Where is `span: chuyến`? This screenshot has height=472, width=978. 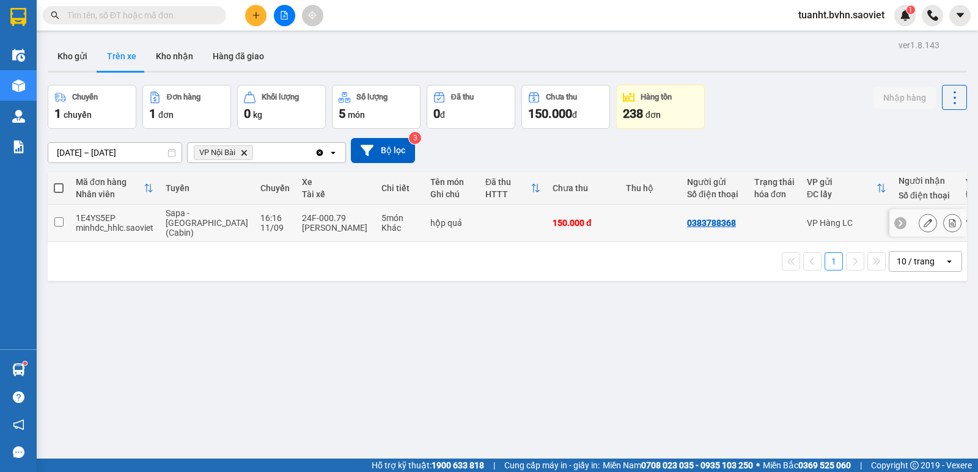
span: chuyến is located at coordinates (78, 115).